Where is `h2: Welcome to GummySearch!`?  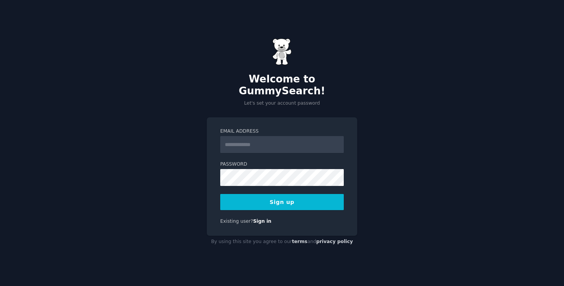
h2: Welcome to GummySearch! is located at coordinates (282, 85).